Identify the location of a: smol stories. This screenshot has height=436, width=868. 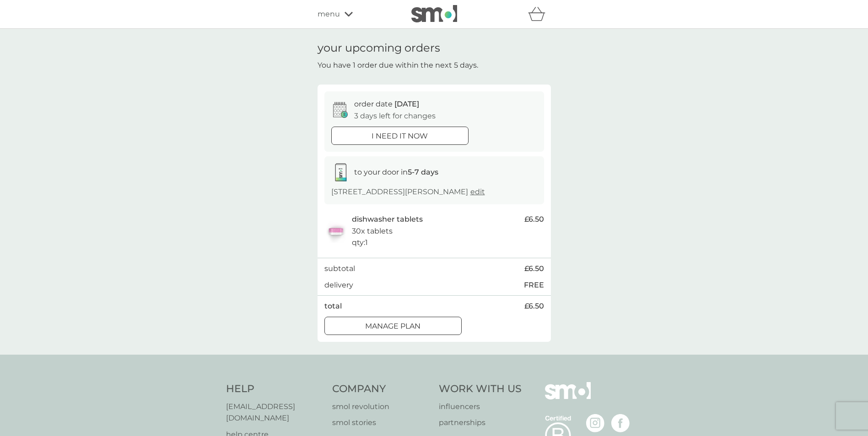
(381, 423).